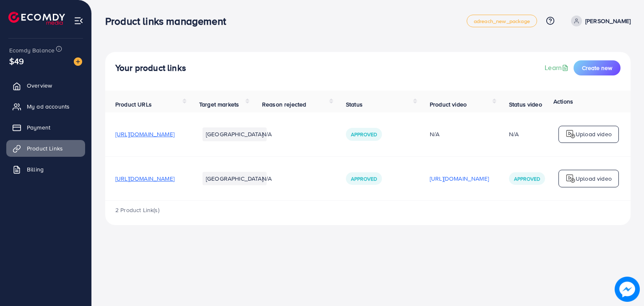  I want to click on span: Billing, so click(35, 169).